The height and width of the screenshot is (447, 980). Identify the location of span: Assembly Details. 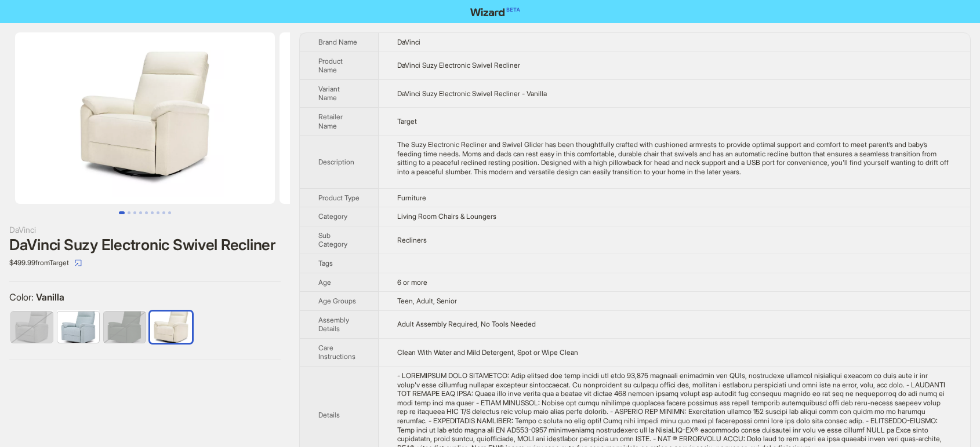
(333, 324).